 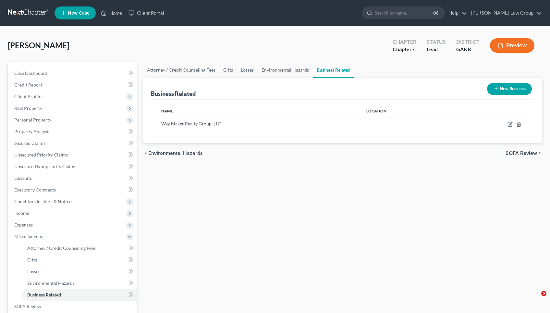 What do you see at coordinates (23, 225) in the screenshot?
I see `span: Expenses` at bounding box center [23, 225].